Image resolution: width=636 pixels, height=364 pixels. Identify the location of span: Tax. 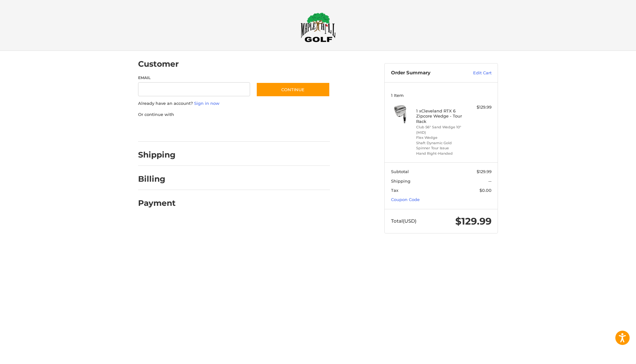
(394, 191).